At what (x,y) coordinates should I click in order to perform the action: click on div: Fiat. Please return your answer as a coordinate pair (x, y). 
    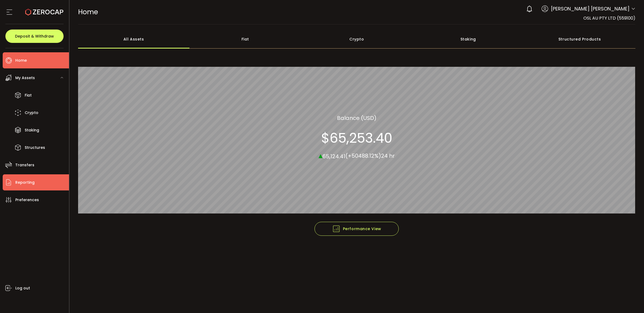
    Looking at the image, I should click on (245, 39).